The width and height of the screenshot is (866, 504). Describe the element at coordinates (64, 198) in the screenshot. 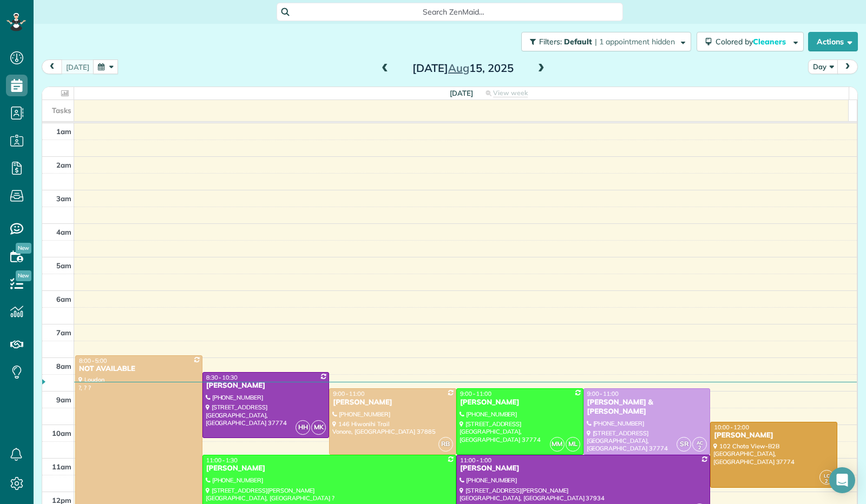

I see `span: 3am` at that location.